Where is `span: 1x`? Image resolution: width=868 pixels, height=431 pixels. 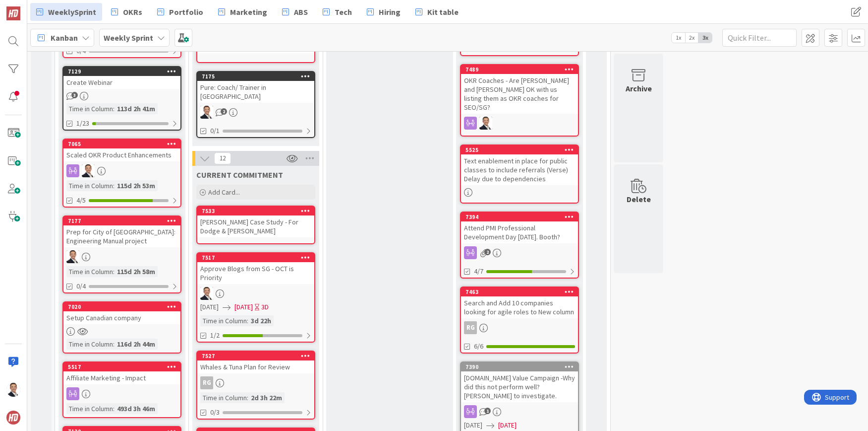 span: 1x is located at coordinates (678, 38).